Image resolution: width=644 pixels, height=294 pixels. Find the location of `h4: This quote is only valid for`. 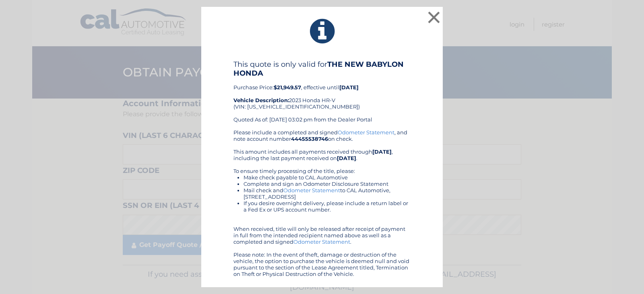

h4: This quote is only valid for is located at coordinates (322, 69).